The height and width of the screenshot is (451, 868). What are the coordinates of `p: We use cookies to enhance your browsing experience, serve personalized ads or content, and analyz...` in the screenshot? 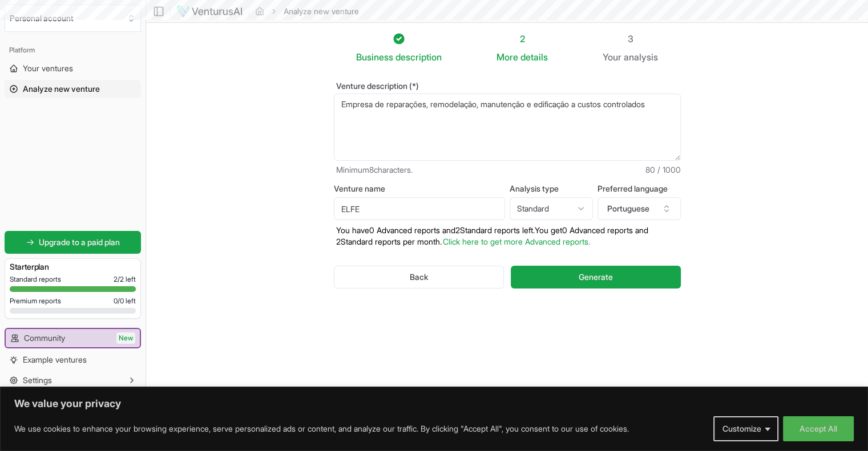 It's located at (321, 429).